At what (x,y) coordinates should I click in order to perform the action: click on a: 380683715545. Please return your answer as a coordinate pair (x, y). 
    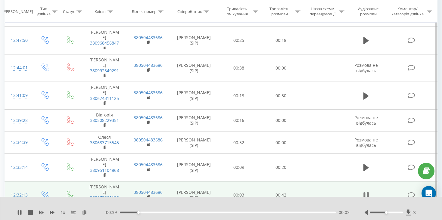
    Looking at the image, I should click on (104, 142).